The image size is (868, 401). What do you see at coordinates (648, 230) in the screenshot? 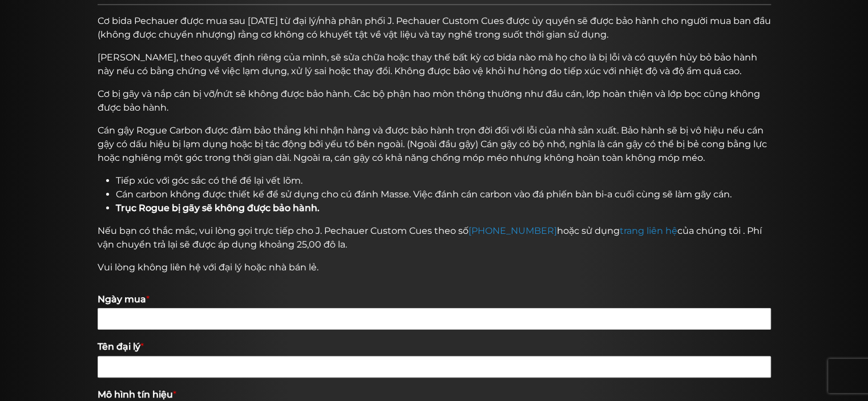
I see `font: trang liên hệ` at bounding box center [648, 230].